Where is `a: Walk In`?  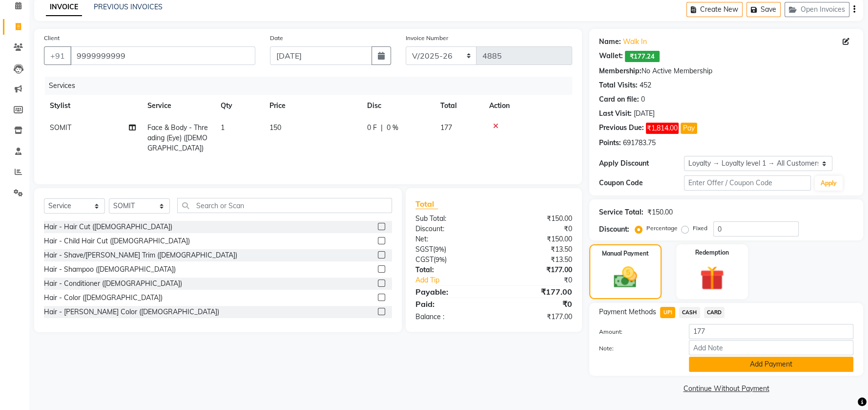
a: Walk In is located at coordinates (634, 41).